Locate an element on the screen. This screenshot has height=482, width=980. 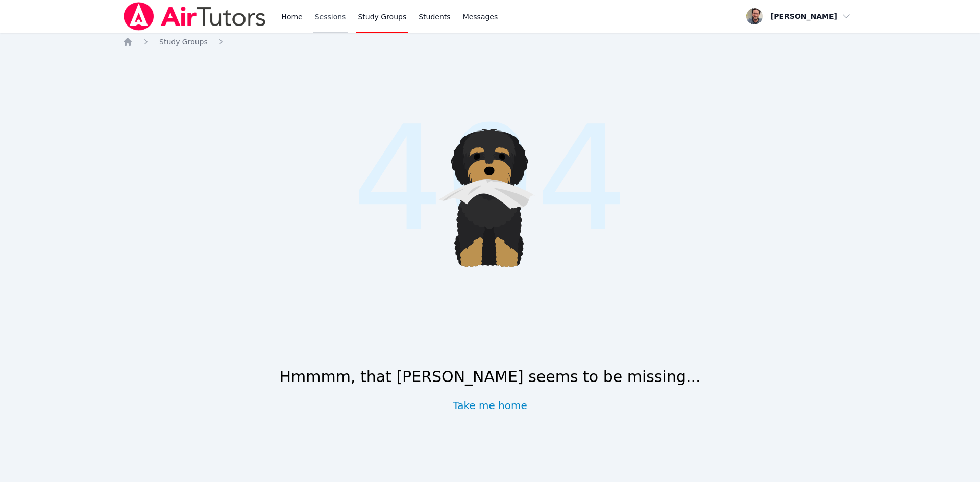
nav: Breadcrumb is located at coordinates (490, 42).